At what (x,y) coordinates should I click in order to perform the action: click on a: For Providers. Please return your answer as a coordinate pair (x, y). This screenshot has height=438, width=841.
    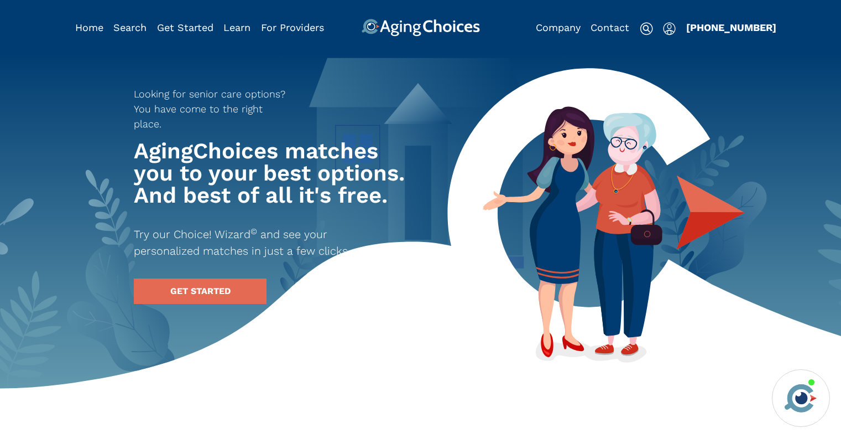
    Looking at the image, I should click on (293, 27).